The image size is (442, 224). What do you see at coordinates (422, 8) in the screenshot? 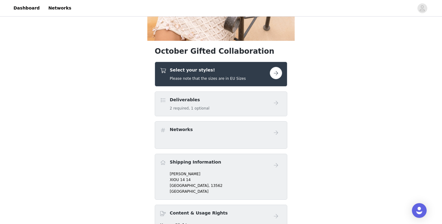
I see `div: avatar` at bounding box center [422, 8].